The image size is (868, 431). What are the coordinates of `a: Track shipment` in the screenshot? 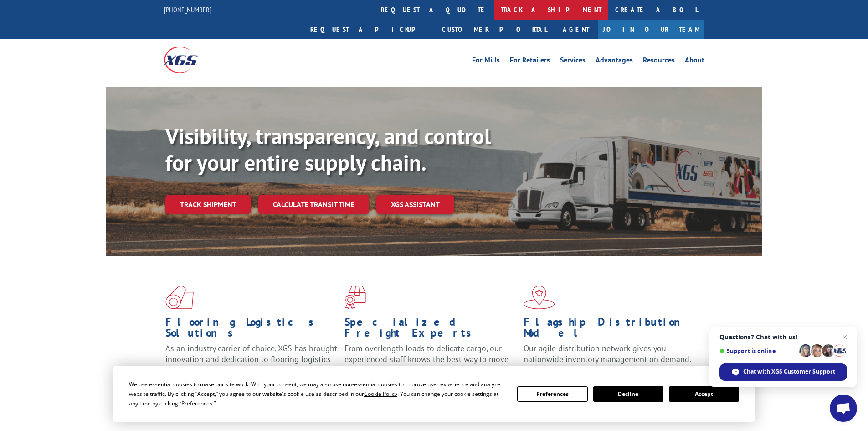 It's located at (208, 204).